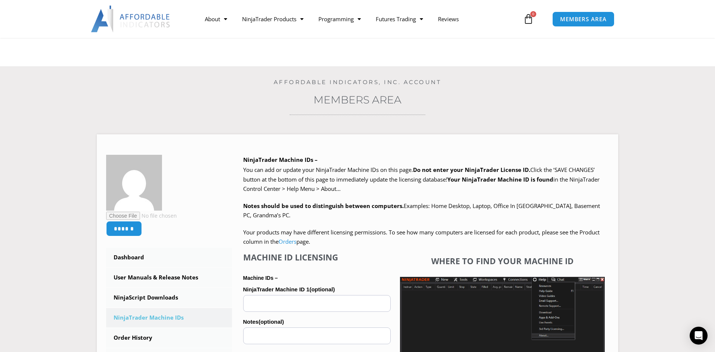  What do you see at coordinates (583, 19) in the screenshot?
I see `a: MEMBERS AREA` at bounding box center [583, 19].